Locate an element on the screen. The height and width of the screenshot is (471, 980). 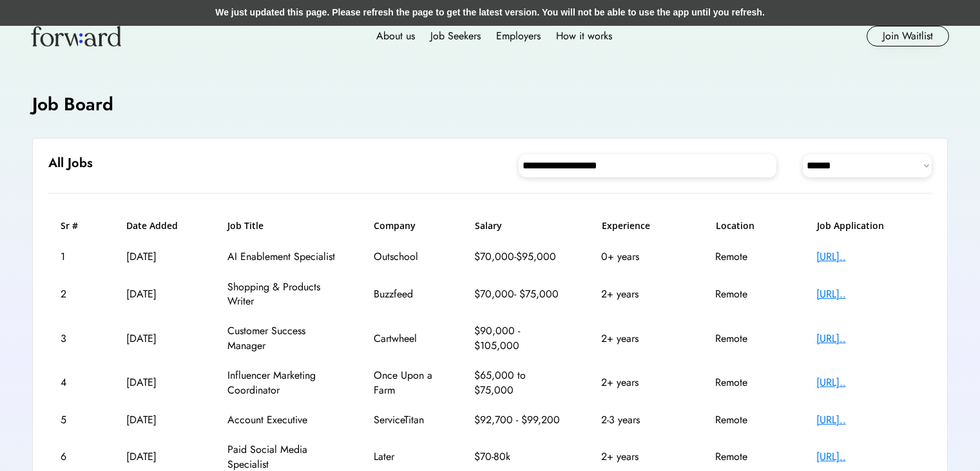
h4: Job Board is located at coordinates (73, 104).